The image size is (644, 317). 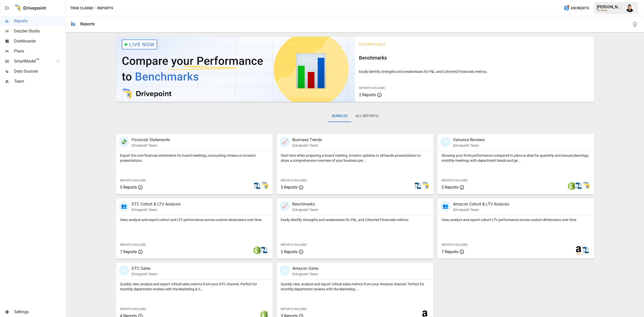 What do you see at coordinates (516, 158) in the screenshot?
I see `p: Showing your firm's performance compared to plans is ideal for quarterly and annual plannings, mo...` at bounding box center [516, 158].